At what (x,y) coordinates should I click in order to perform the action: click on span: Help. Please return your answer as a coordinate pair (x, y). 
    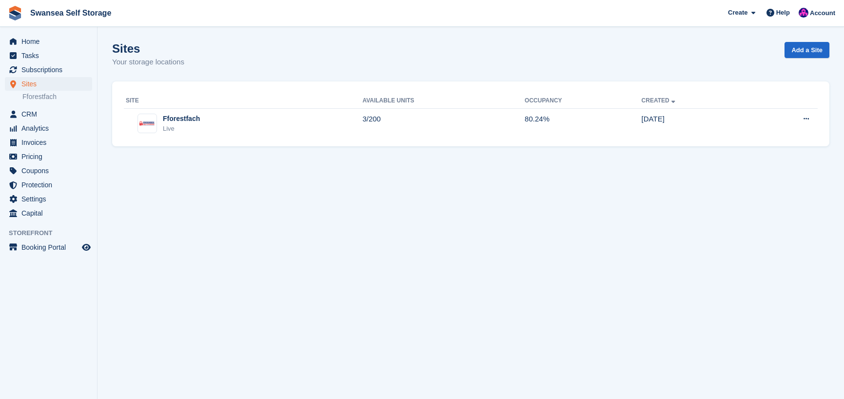
    Looking at the image, I should click on (783, 13).